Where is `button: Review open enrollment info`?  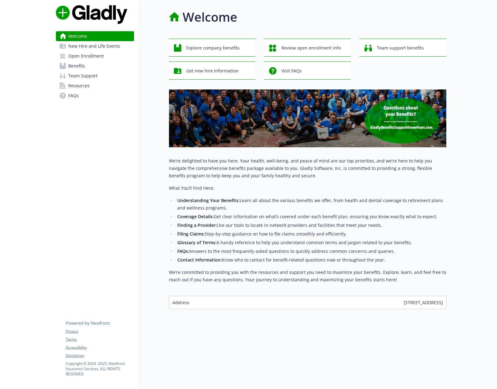
button: Review open enrollment info is located at coordinates (308, 48).